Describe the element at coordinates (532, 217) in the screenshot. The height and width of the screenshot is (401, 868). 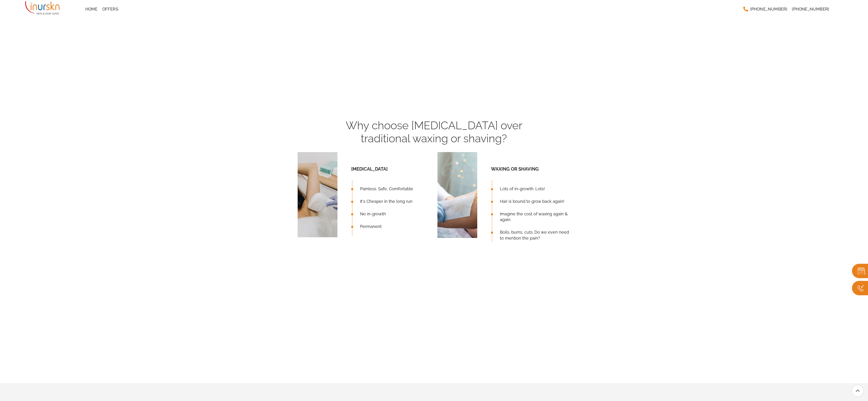
I see `span: Imagine the cost of waxing again & again.` at that location.